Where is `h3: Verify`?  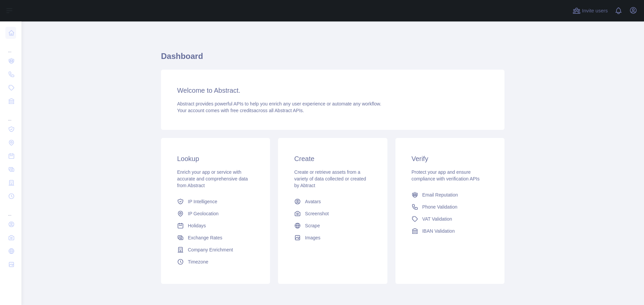
h3: Verify is located at coordinates (450, 159).